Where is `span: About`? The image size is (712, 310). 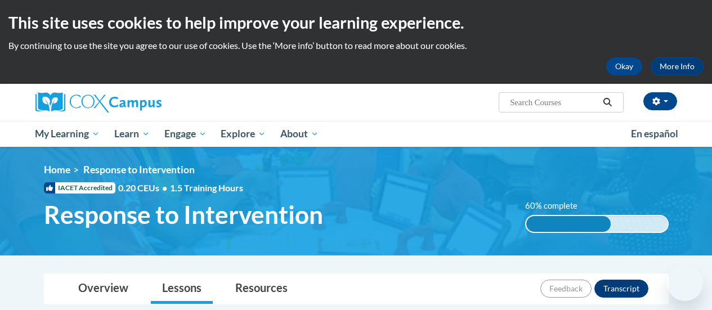 span: About is located at coordinates (299, 134).